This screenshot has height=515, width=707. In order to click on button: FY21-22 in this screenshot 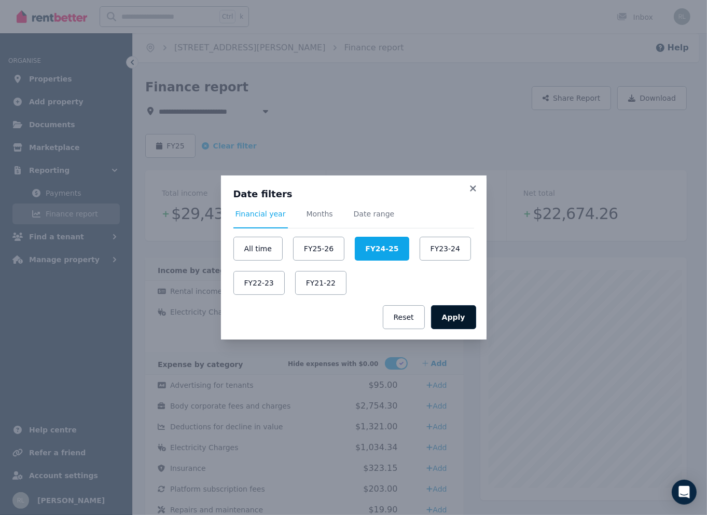, I will do `click(321, 283)`.